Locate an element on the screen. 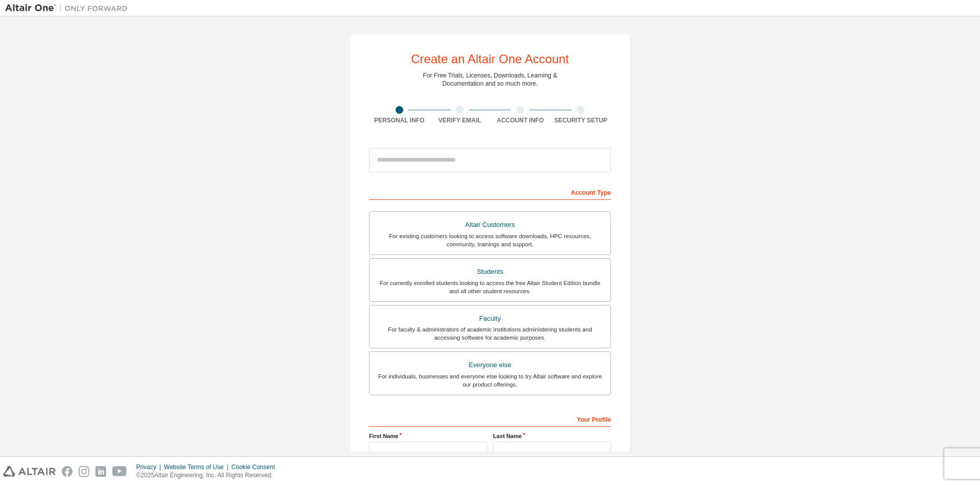 Image resolution: width=980 pixels, height=486 pixels. img: instagram.svg is located at coordinates (83, 472).